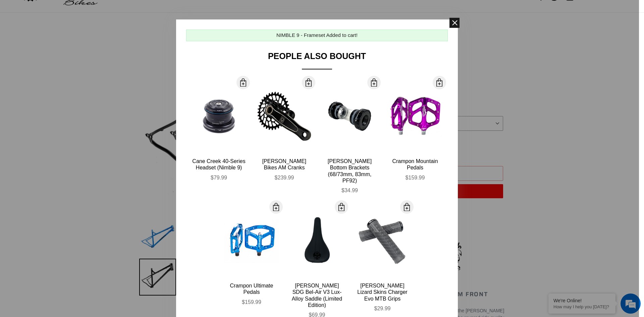 The image size is (644, 317). What do you see at coordinates (30, 42) in the screenshot?
I see `img: d_696896380_company_1647369064580_696896380` at bounding box center [30, 42].